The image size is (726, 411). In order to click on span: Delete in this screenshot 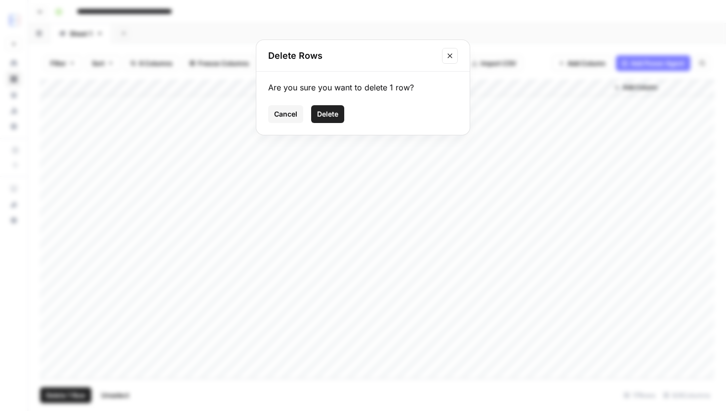, I will do `click(327, 114)`.